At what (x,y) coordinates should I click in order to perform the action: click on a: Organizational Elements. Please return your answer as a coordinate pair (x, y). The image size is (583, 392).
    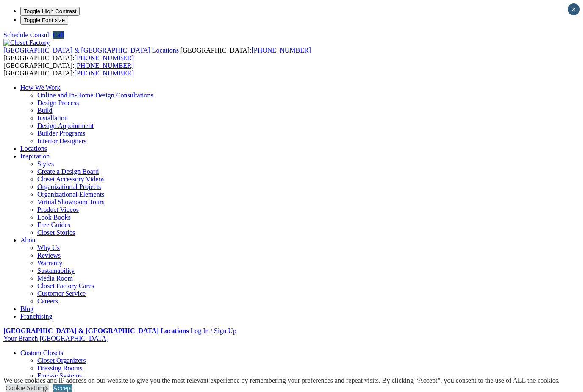
    Looking at the image, I should click on (71, 194).